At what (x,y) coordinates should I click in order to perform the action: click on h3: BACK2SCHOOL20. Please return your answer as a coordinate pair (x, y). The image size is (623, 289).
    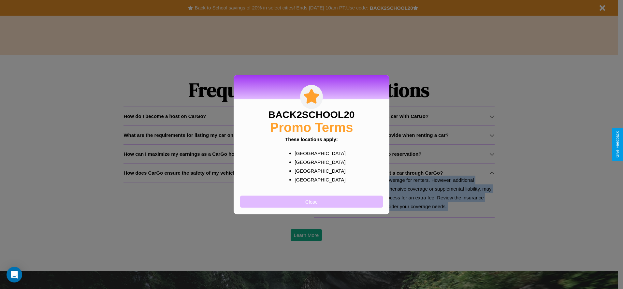
    Looking at the image, I should click on (311, 114).